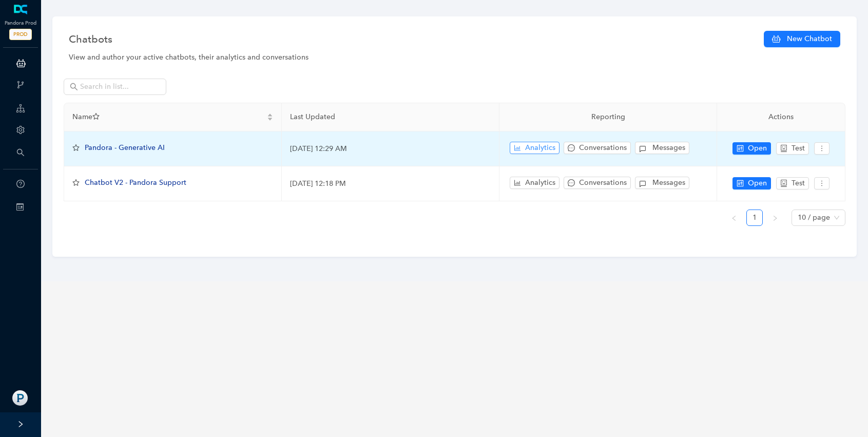 The height and width of the screenshot is (437, 868). Describe the element at coordinates (810, 39) in the screenshot. I see `span: New Chatbot` at that location.